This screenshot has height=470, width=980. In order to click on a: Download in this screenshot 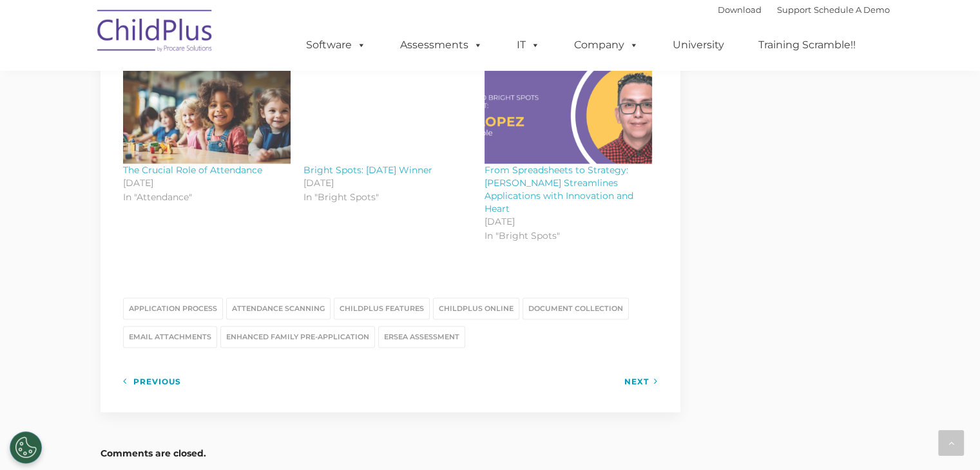, I will do `click(739, 9)`.